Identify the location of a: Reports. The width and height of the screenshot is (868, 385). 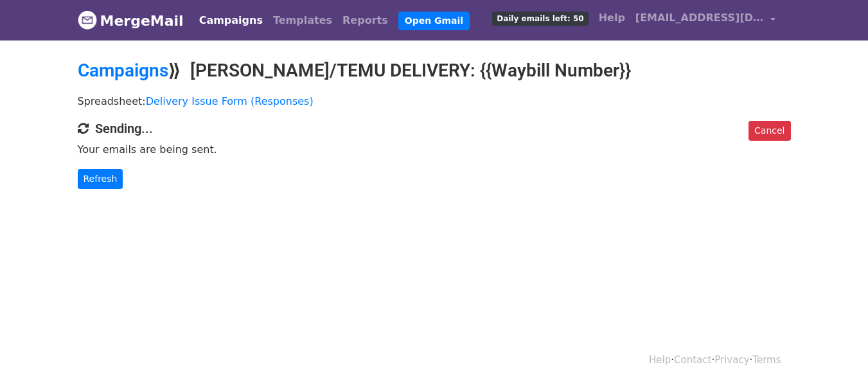
(365, 20).